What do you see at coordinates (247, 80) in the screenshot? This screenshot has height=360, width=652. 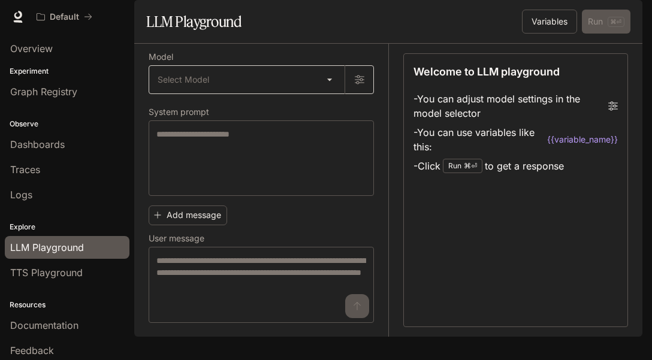 I see `div: Select Model` at bounding box center [247, 80].